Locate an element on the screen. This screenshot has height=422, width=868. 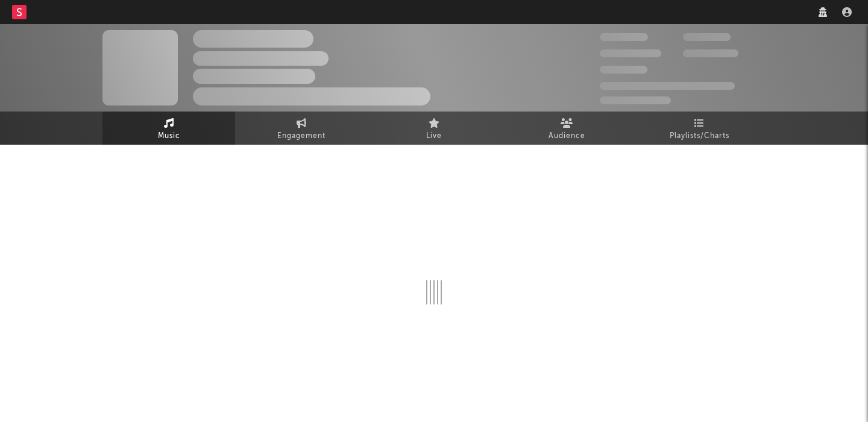
a: Audience is located at coordinates (566, 128).